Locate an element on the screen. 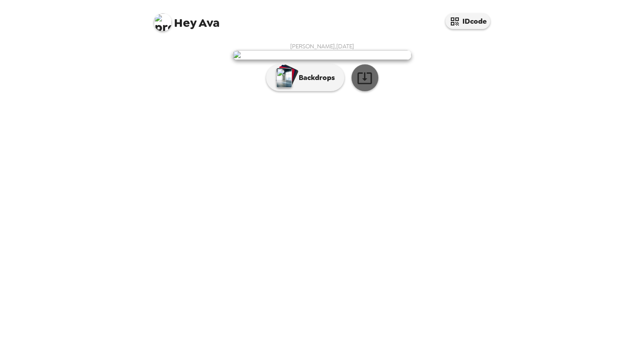  img: profile pic is located at coordinates (163, 23).